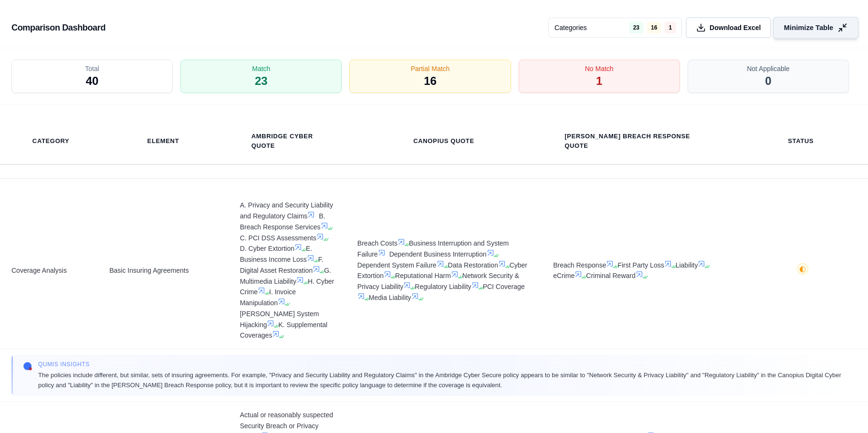 The height and width of the screenshot is (433, 868). Describe the element at coordinates (287, 141) in the screenshot. I see `th: Ambridge Cyber Quote` at that location.